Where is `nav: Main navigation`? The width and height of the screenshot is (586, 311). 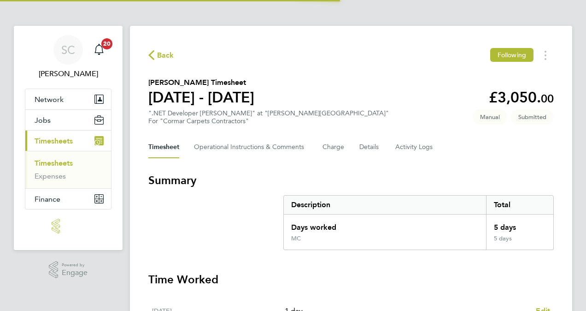 nav: Main navigation is located at coordinates (68, 138).